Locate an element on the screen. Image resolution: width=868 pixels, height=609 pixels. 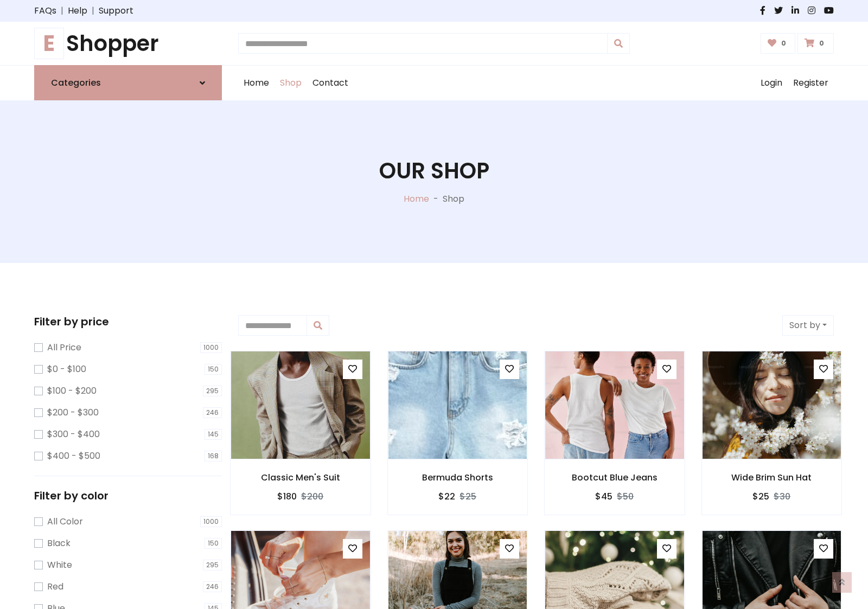
label: $300 - $400 is located at coordinates (73, 435).